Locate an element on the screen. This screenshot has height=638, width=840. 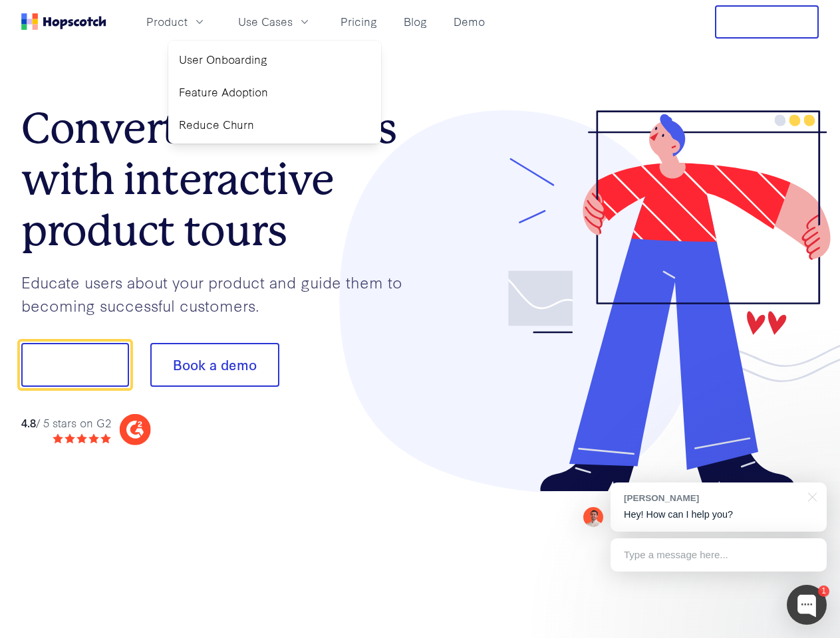
p: Hey! How can I help you? is located at coordinates (718, 514).